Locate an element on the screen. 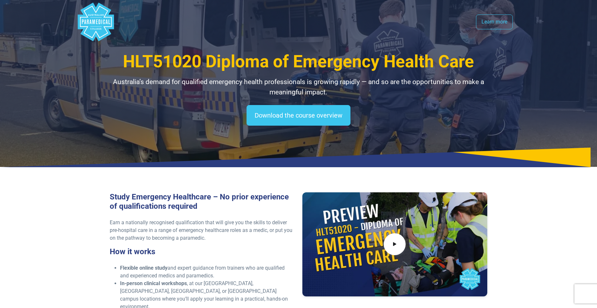 The image size is (597, 308). div: Australian Paramedical College is located at coordinates (96, 22).